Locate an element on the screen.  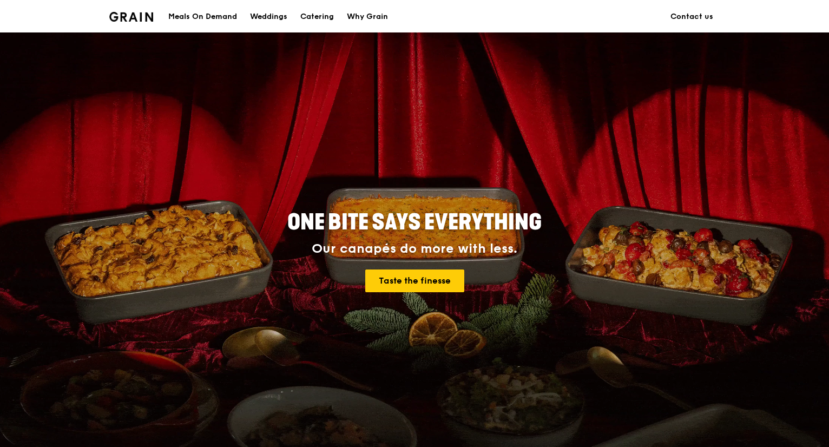
img: Grain is located at coordinates (131, 17).